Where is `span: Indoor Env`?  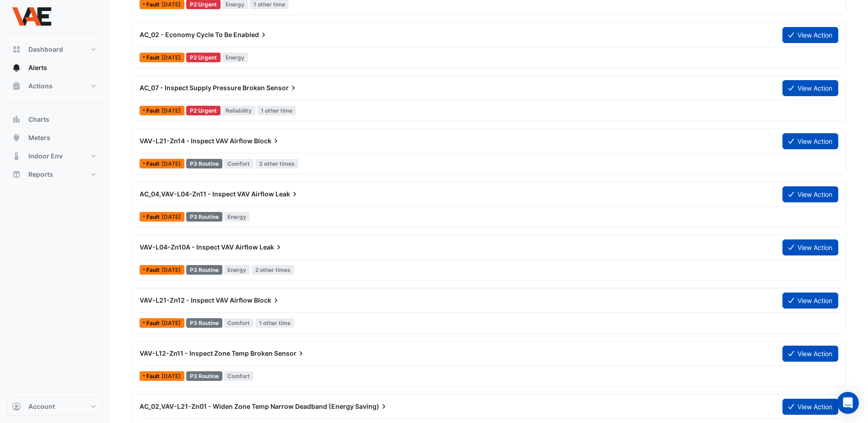 span: Indoor Env is located at coordinates (45, 156).